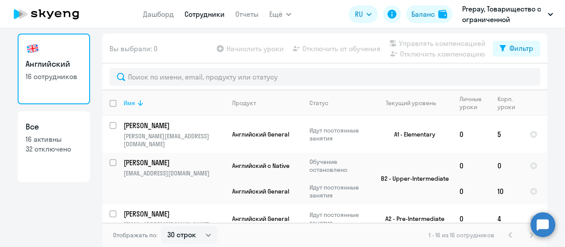  I want to click on p: Обучение остановлено, so click(339, 165).